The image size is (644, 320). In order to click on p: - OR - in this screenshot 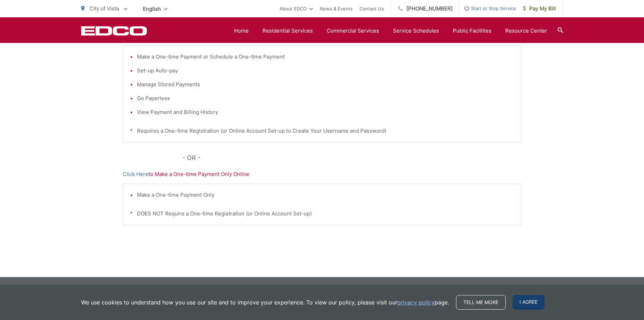, I will do `click(352, 158)`.